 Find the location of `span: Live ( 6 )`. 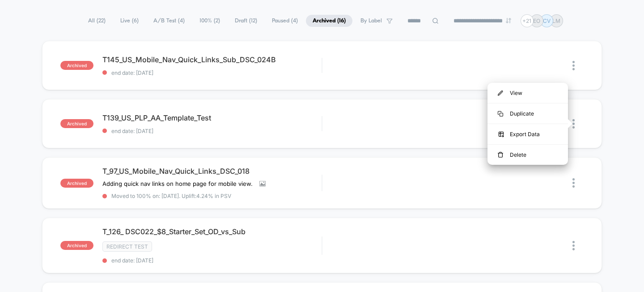

span: Live ( 6 ) is located at coordinates (130, 21).